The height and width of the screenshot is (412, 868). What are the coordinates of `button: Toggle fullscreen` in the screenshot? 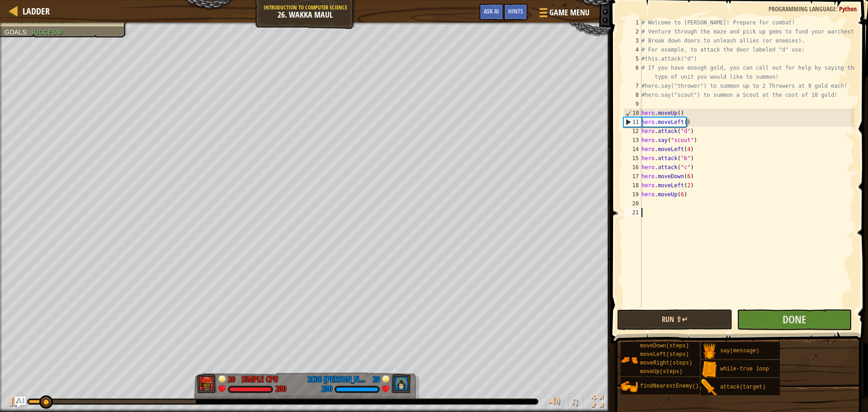 It's located at (597, 403).